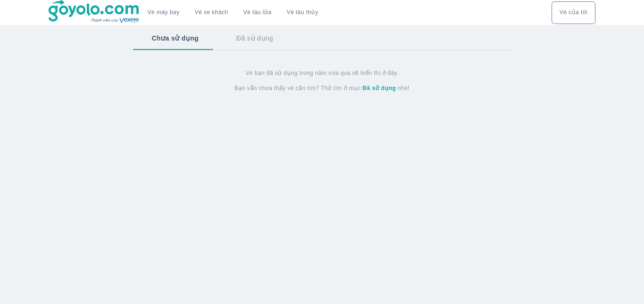 The image size is (644, 304). What do you see at coordinates (164, 13) in the screenshot?
I see `a: Vé máy bay` at bounding box center [164, 13].